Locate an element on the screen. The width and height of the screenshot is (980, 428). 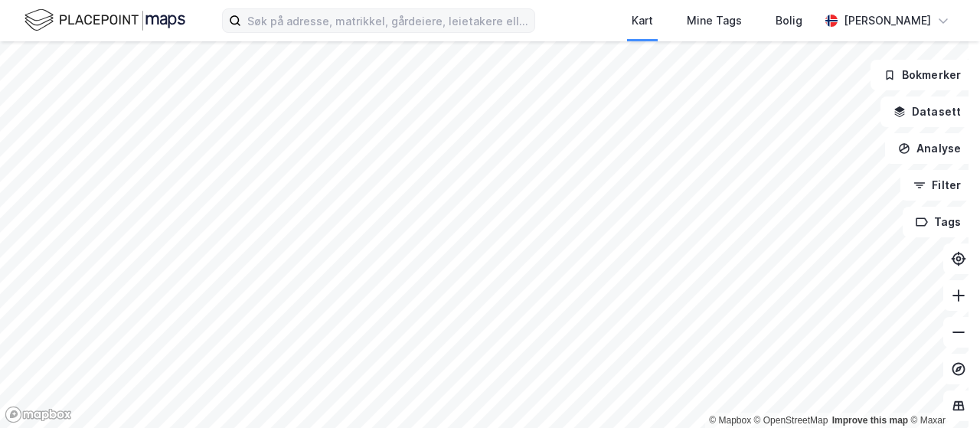
a: Mapbox is located at coordinates (730, 420).